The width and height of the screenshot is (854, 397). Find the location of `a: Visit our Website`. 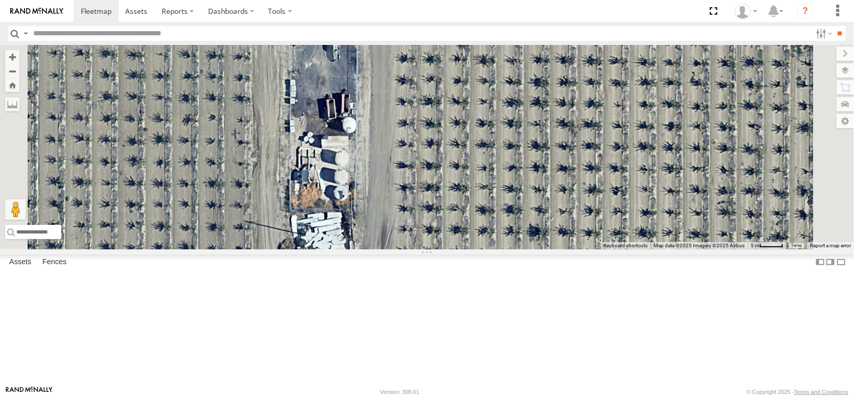

a: Visit our Website is located at coordinates (29, 392).